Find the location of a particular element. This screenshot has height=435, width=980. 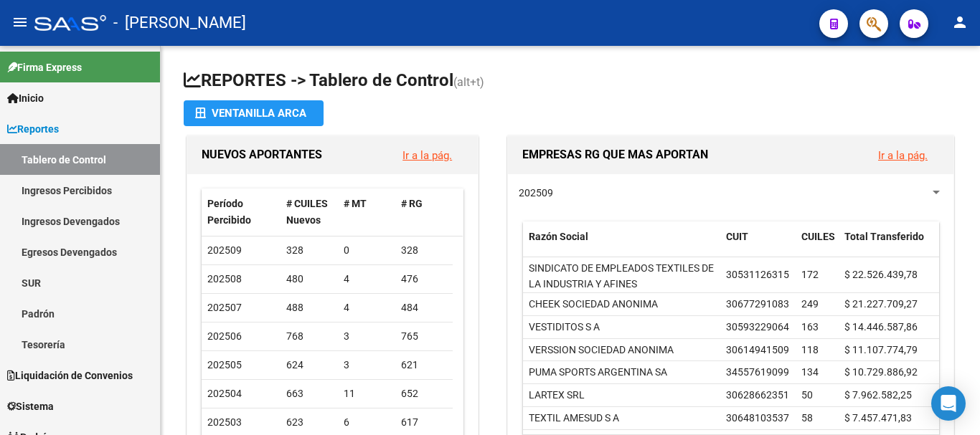

div: 488 is located at coordinates (309, 308).